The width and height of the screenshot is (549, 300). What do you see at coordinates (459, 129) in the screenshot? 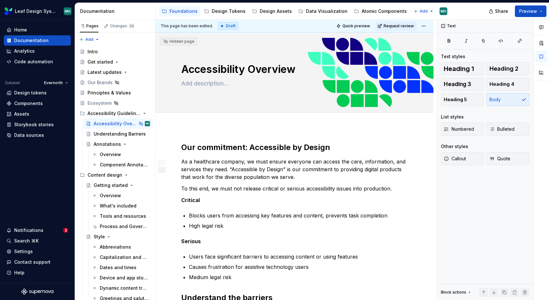
I see `span: Numbered` at bounding box center [459, 129].